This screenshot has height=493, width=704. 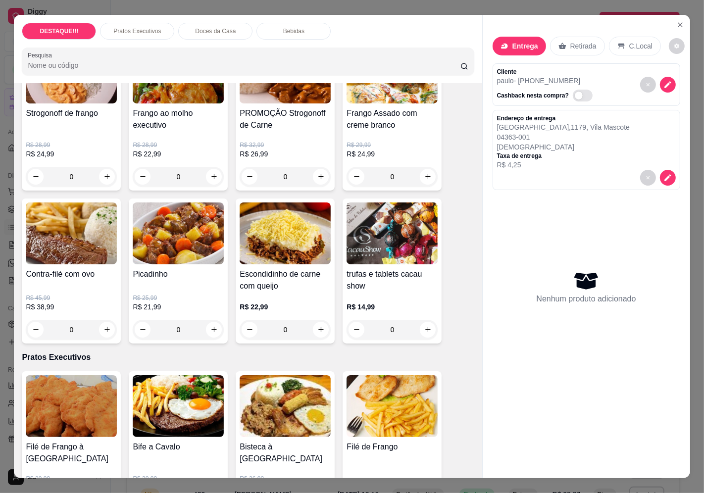 I want to click on p: R$ 45,99, so click(x=71, y=298).